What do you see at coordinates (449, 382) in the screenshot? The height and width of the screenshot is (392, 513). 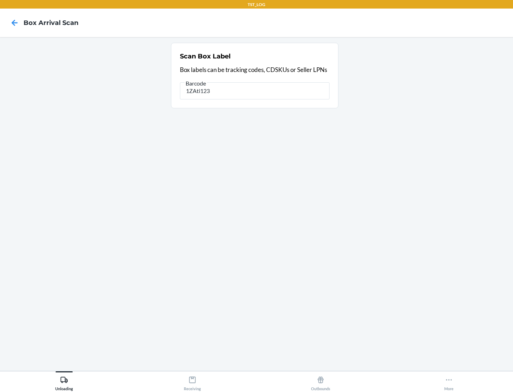 I see `div: More` at bounding box center [449, 382].